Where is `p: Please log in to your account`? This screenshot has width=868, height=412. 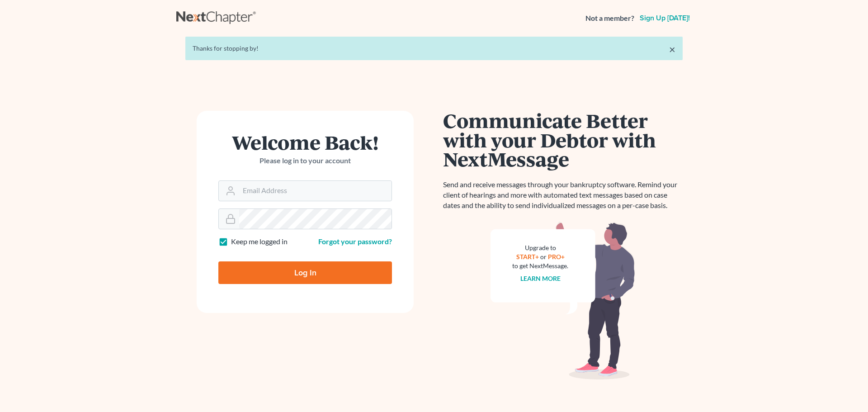 p: Please log in to your account is located at coordinates (305, 160).